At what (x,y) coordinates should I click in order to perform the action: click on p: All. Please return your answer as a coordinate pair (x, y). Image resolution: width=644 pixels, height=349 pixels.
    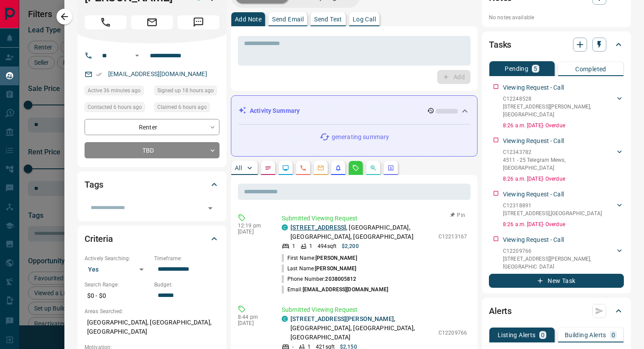
    Looking at the image, I should click on (238, 168).